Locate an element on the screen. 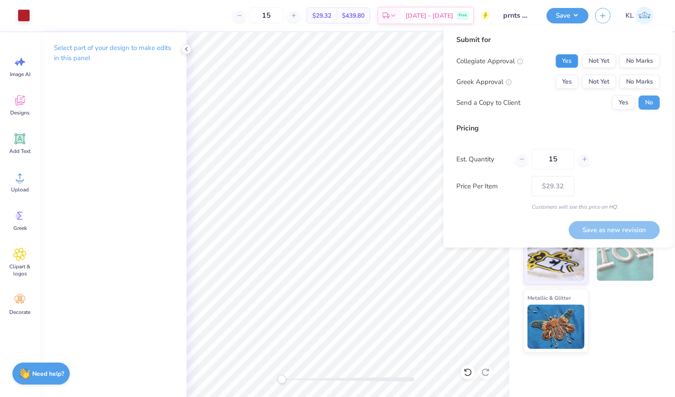  div: Submit for is located at coordinates (558, 40).